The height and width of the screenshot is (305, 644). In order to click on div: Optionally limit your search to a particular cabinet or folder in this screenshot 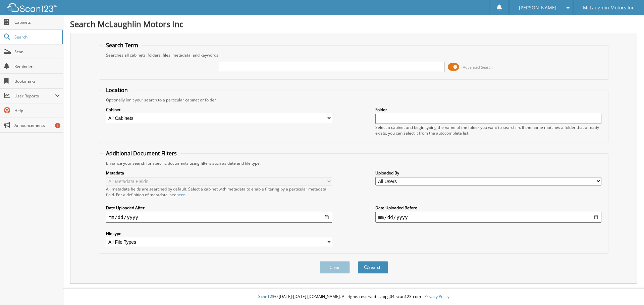, I will do `click(354, 100)`.